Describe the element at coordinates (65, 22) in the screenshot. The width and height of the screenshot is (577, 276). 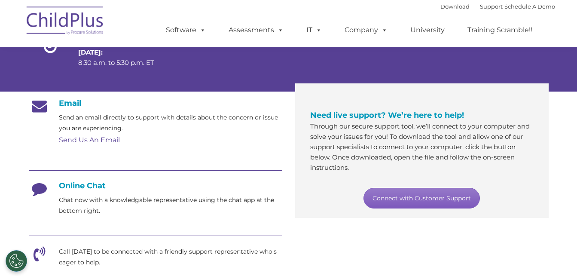
I see `img: ChildPlus by Procare Solutions` at that location.